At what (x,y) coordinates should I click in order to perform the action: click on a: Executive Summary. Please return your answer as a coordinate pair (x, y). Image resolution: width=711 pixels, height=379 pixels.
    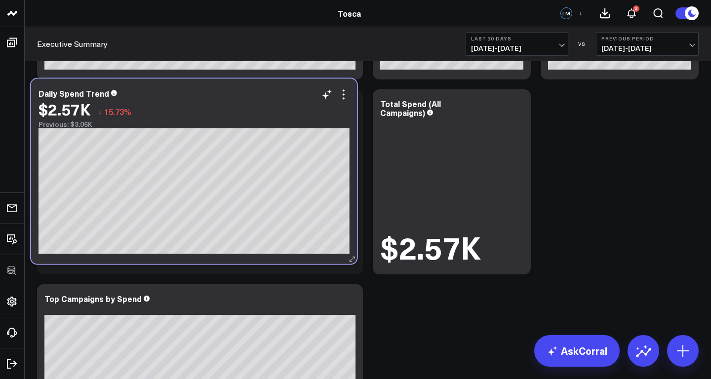
    Looking at the image, I should click on (72, 44).